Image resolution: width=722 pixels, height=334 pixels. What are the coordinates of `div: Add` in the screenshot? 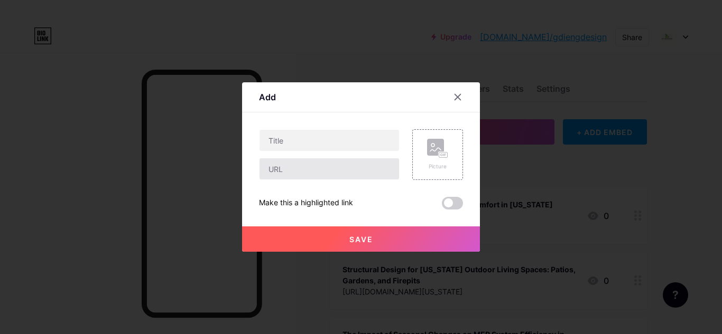 It's located at (267, 97).